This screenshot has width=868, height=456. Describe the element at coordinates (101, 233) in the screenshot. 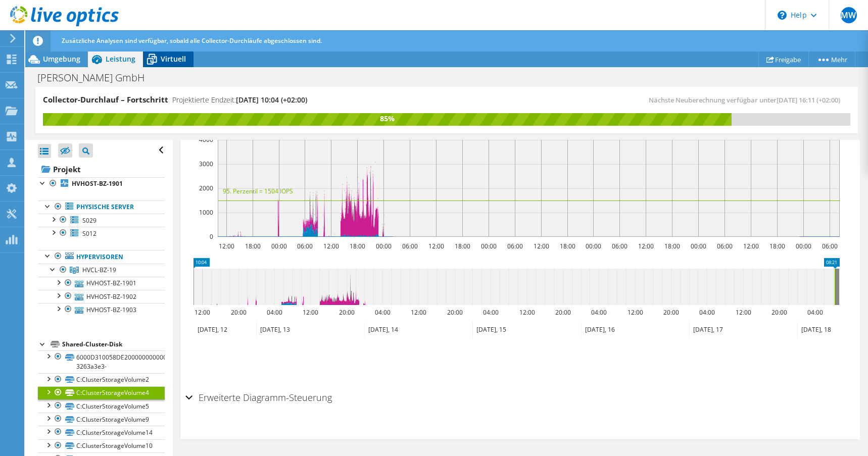

I see `a: S012` at that location.